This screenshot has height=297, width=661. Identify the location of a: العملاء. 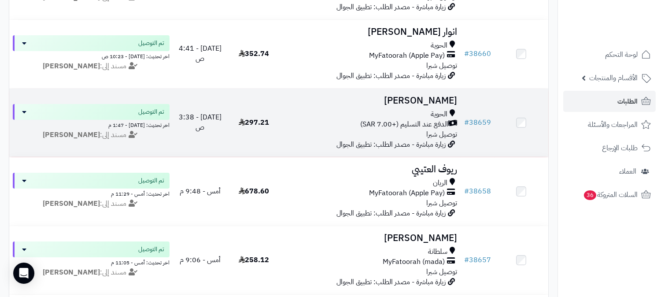
(609, 171).